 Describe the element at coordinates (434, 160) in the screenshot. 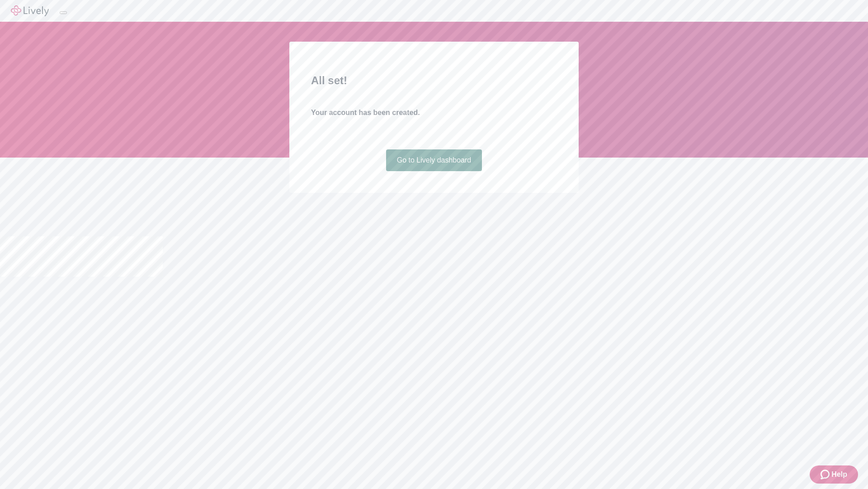

I see `a: Go to Lively dashboard` at that location.